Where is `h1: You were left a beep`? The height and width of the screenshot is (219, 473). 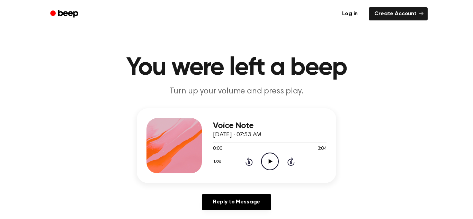 h1: You were left a beep is located at coordinates (236, 68).